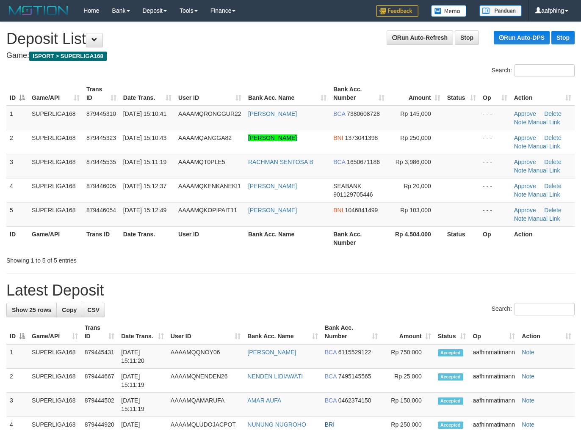 The width and height of the screenshot is (581, 430). I want to click on span: Rp 20,000, so click(417, 186).